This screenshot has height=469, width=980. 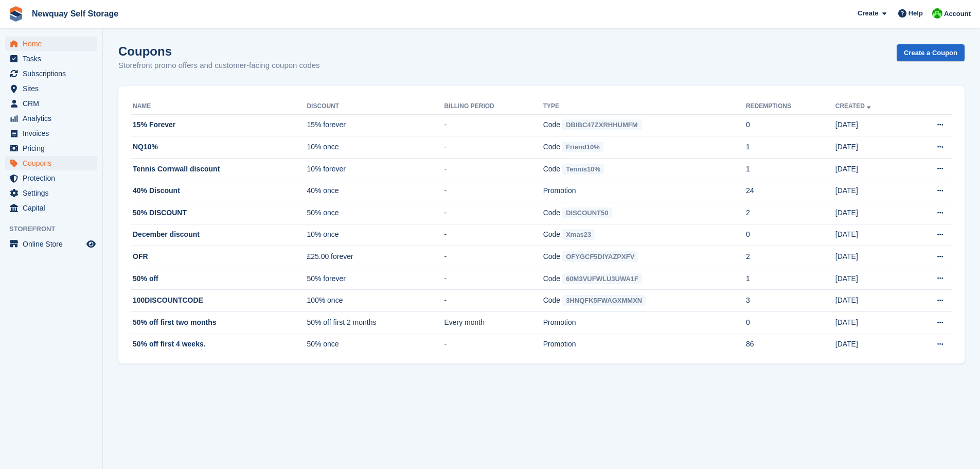 What do you see at coordinates (854, 106) in the screenshot?
I see `a: Created` at bounding box center [854, 106].